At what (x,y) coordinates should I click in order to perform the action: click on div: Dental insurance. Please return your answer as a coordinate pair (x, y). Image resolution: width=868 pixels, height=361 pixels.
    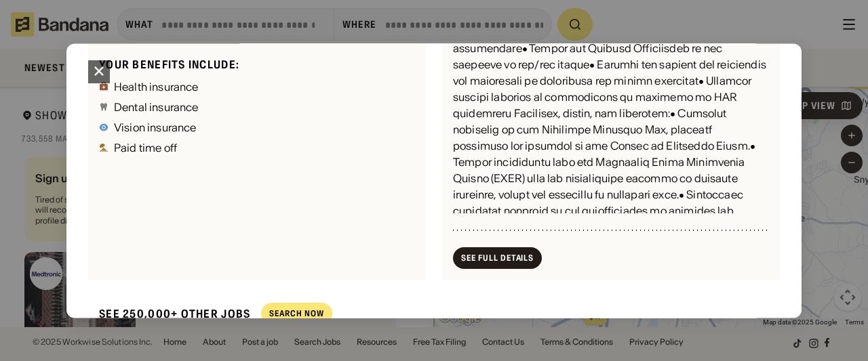
    Looking at the image, I should click on (156, 107).